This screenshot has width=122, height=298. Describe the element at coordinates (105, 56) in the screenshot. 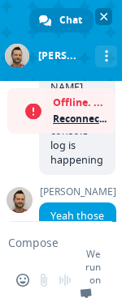

I see `div: More channels` at that location.